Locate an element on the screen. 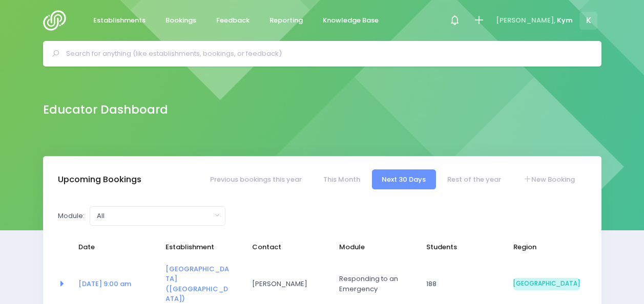  span: Region is located at coordinates (547, 247).